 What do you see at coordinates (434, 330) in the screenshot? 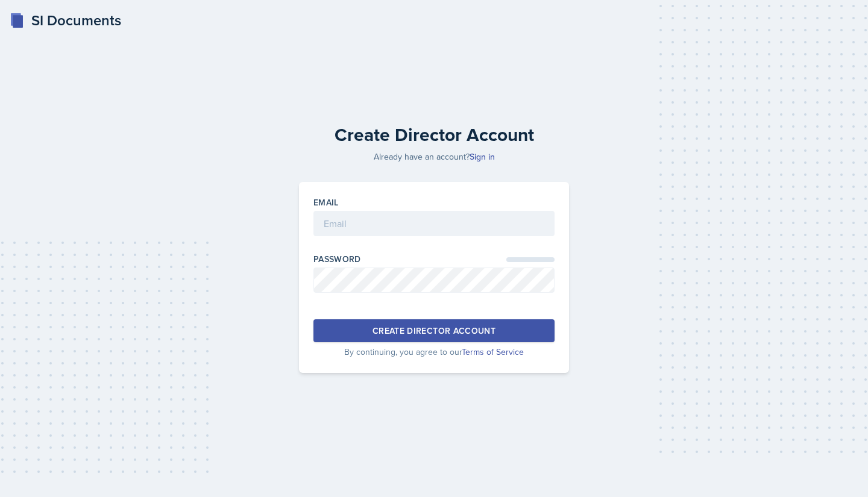
I see `button: Create Director Account` at bounding box center [434, 330].